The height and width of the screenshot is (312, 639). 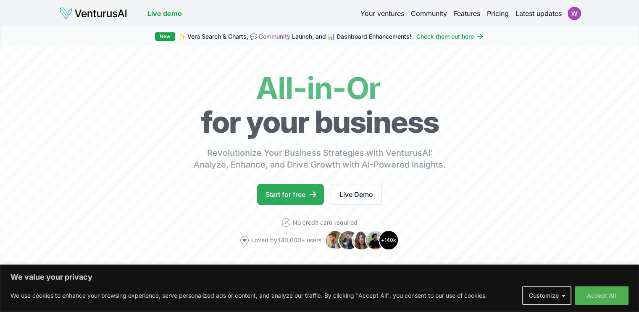 I want to click on a: Features, so click(x=467, y=13).